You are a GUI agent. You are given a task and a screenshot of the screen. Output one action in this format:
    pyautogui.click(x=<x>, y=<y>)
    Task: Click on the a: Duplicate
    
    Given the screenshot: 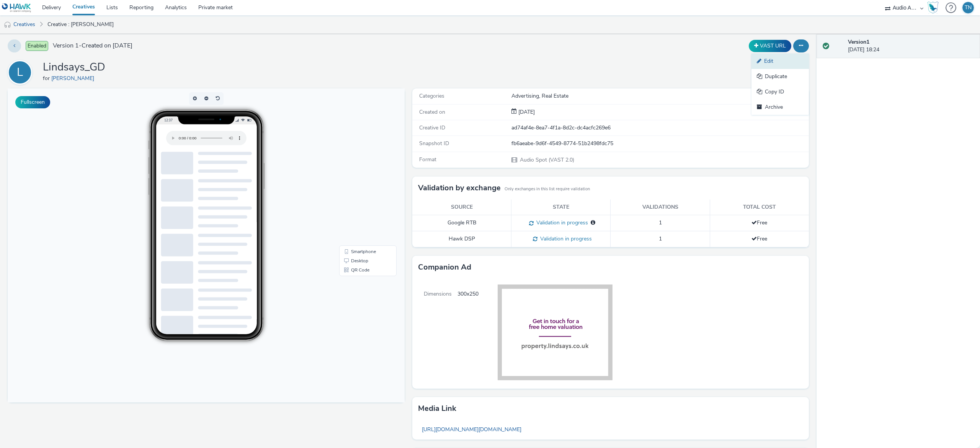 What is the action you would take?
    pyautogui.click(x=780, y=76)
    